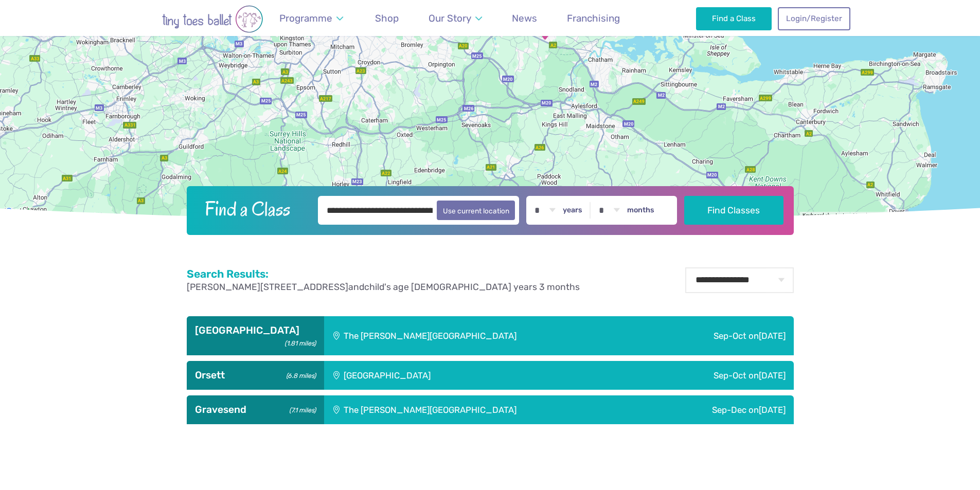 The height and width of the screenshot is (490, 980). I want to click on h2: Search Results:, so click(383, 274).